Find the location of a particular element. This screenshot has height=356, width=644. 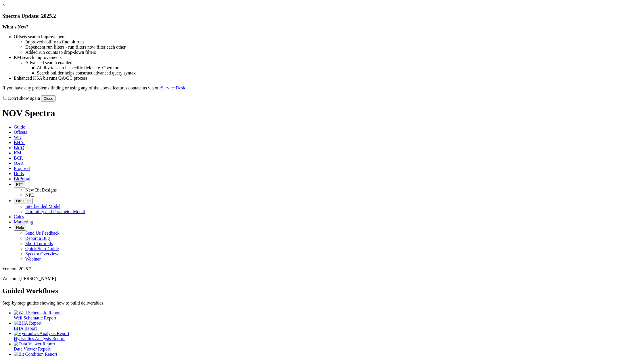

span: OAR is located at coordinates (18, 163).